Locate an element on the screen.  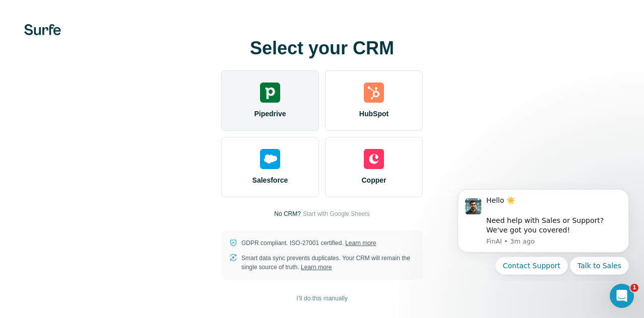
div: Message content is located at coordinates (111, 35).